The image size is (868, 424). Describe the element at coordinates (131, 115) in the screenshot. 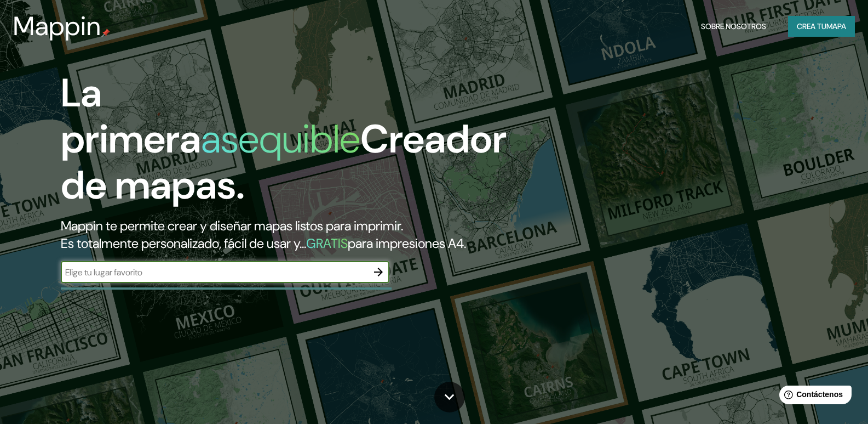

I see `font: La primera` at that location.